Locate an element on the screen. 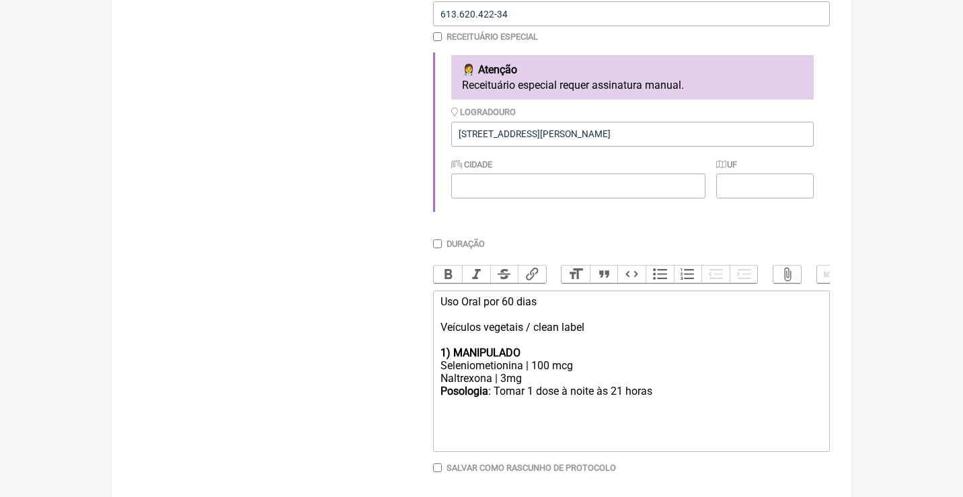  button: Decrease Level is located at coordinates (716, 274).